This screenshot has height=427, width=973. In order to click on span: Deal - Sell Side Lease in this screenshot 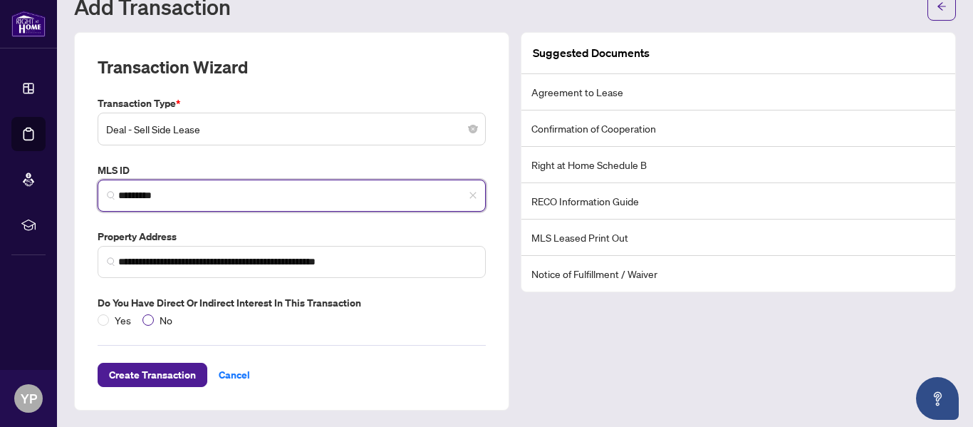, I will do `click(291, 129)`.